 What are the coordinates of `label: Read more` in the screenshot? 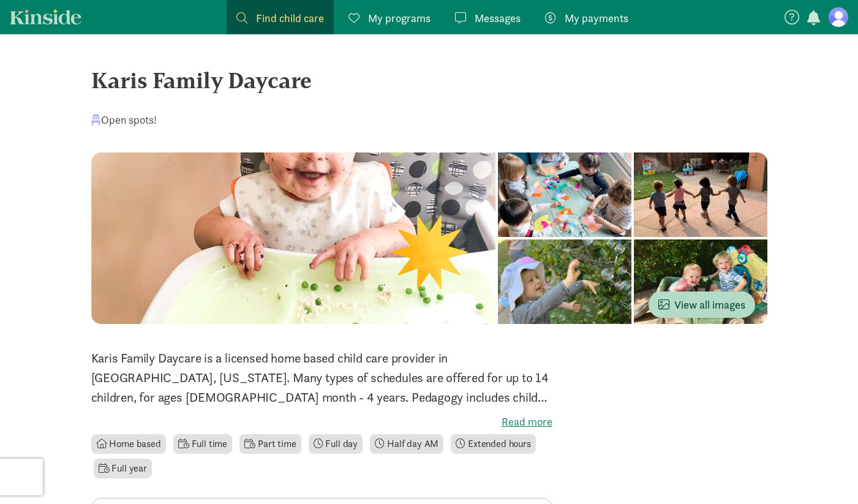 It's located at (321, 422).